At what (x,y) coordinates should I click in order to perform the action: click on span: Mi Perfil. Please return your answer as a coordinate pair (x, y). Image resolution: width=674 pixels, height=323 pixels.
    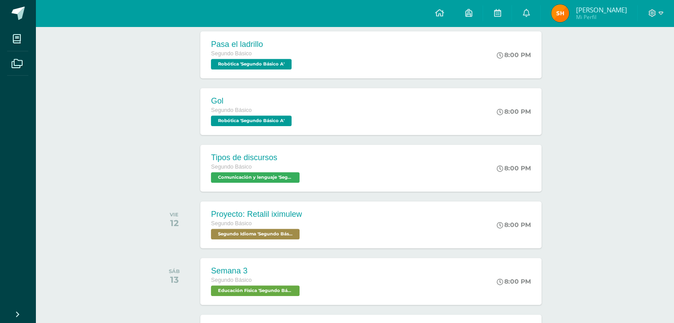
    Looking at the image, I should click on (601, 17).